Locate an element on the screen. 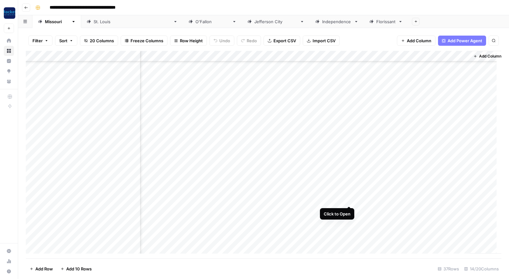 This screenshot has height=279, width=509. span: Add 10 Rows is located at coordinates (79, 269).